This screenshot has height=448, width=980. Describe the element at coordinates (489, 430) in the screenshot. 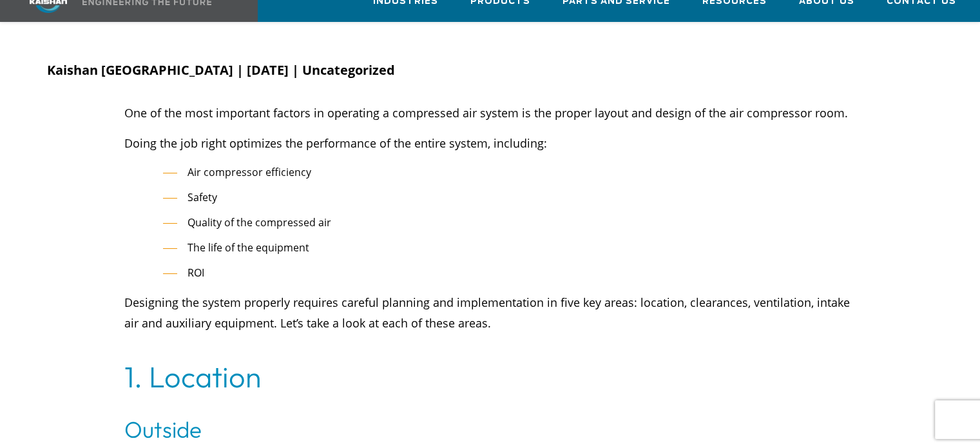

I see `h3: Outside` at that location.